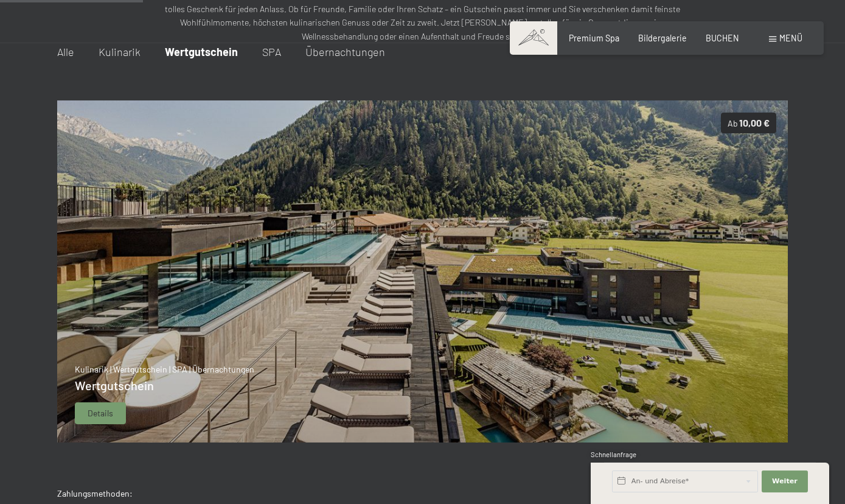 The width and height of the screenshot is (845, 504). What do you see at coordinates (785, 481) in the screenshot?
I see `button: Weiter` at bounding box center [785, 481].